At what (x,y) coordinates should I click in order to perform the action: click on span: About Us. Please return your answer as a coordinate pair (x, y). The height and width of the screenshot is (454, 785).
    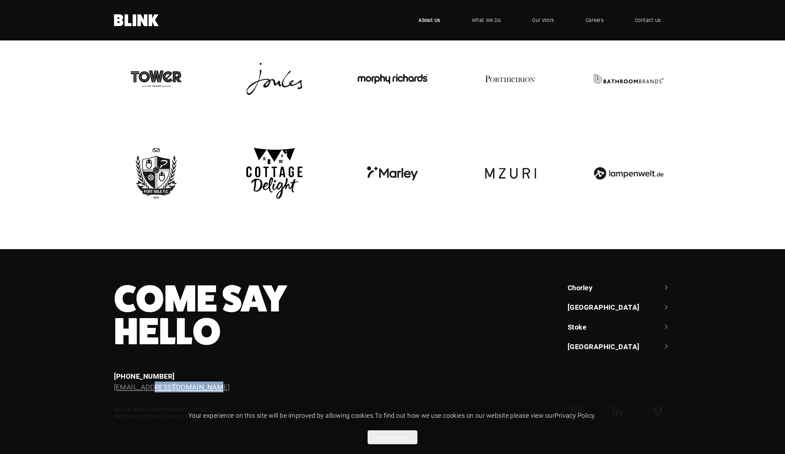
    Looking at the image, I should click on (429, 20).